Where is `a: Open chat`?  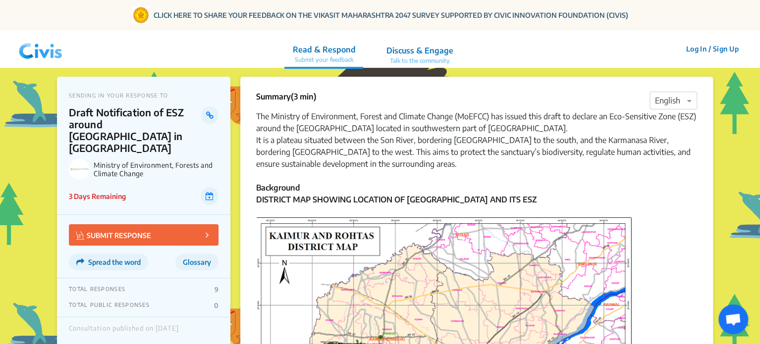 a: Open chat is located at coordinates (733, 319).